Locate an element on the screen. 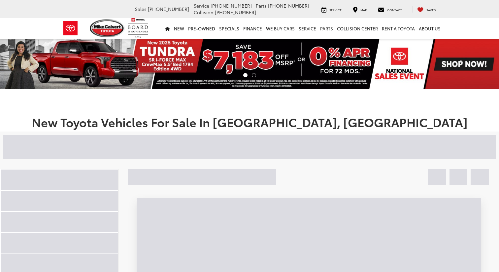 Image resolution: width=499 pixels, height=272 pixels. span: Parts is located at coordinates (261, 6).